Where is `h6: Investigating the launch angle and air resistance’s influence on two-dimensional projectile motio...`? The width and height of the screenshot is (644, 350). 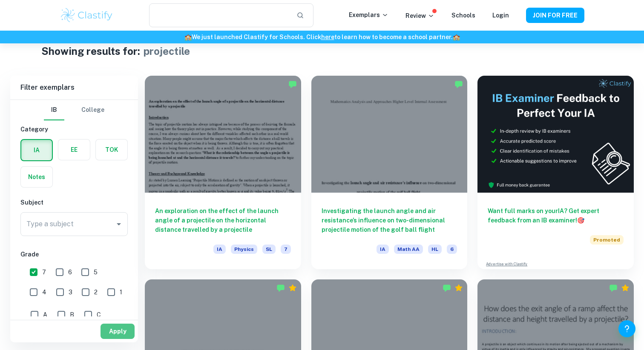 h6: Investigating the launch angle and air resistance’s influence on two-dimensional projectile motio... is located at coordinates (389, 220).